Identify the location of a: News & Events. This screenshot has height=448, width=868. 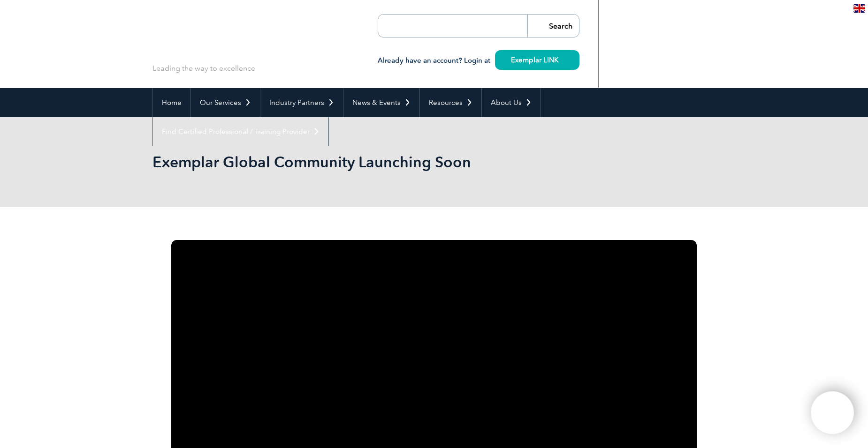
(382, 103).